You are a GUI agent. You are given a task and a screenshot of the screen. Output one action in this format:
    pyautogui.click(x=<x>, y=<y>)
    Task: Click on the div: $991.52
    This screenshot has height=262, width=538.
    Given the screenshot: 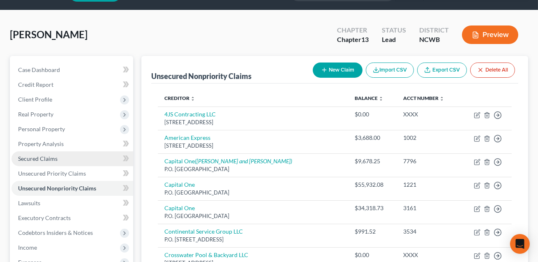 What is the action you would take?
    pyautogui.click(x=372, y=231)
    